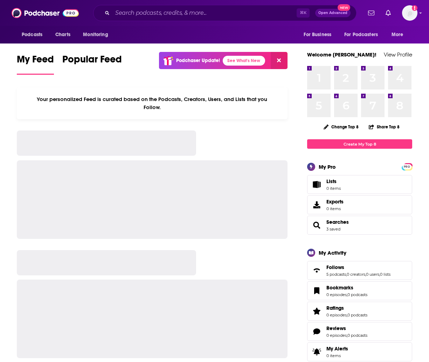 This screenshot has height=362, width=429. I want to click on a: 3 saved, so click(334, 229).